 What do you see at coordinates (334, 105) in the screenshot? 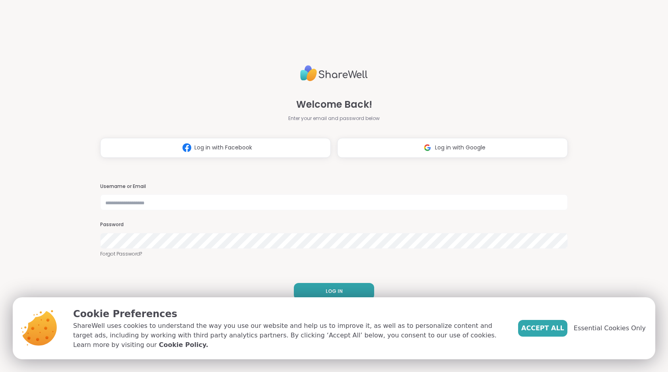
I see `span: Welcome Back!` at bounding box center [334, 105].